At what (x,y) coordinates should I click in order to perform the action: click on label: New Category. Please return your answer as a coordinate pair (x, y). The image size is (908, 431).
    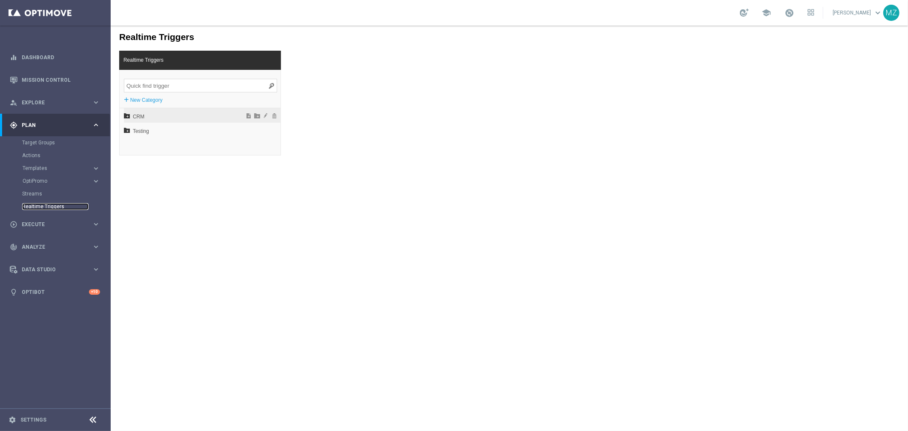
    Looking at the image, I should click on (36, 75).